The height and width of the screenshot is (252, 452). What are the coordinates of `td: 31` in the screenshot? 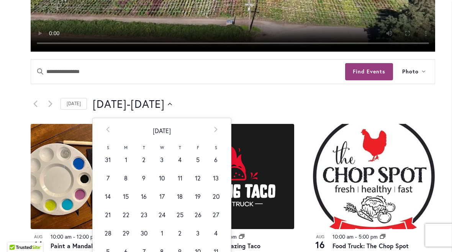 It's located at (108, 160).